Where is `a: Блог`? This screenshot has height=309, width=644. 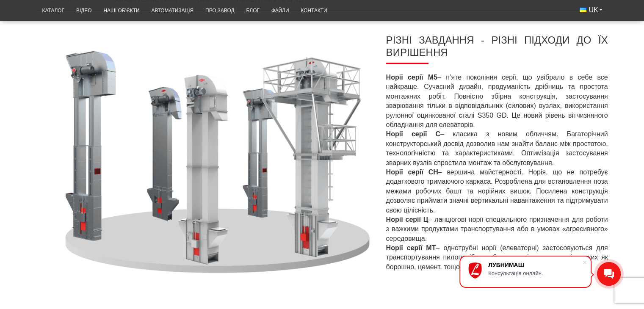 a: Блог is located at coordinates (252, 10).